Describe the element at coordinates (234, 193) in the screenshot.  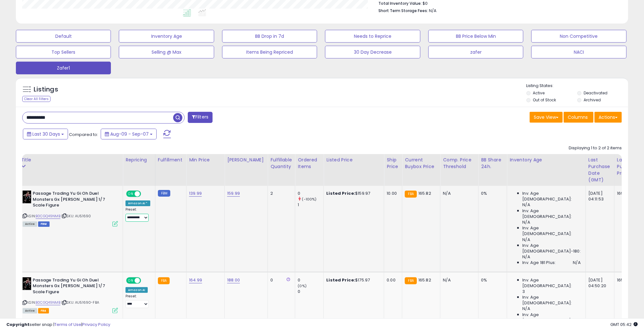
I see `a: 159.99` at that location.